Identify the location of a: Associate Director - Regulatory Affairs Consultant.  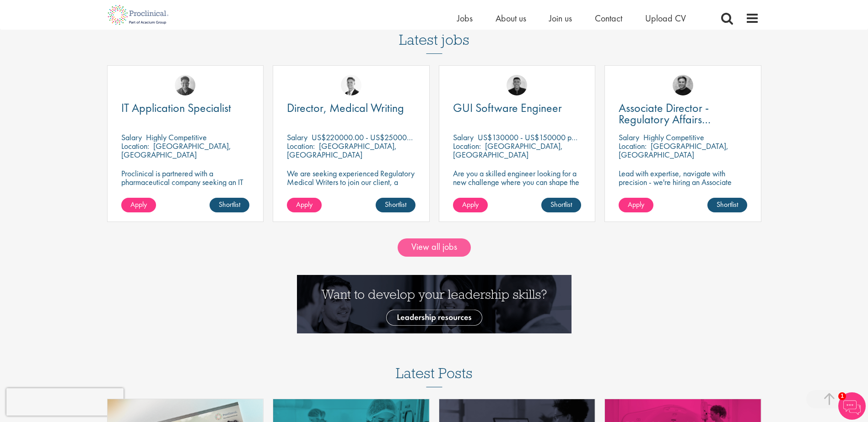
(682, 113).